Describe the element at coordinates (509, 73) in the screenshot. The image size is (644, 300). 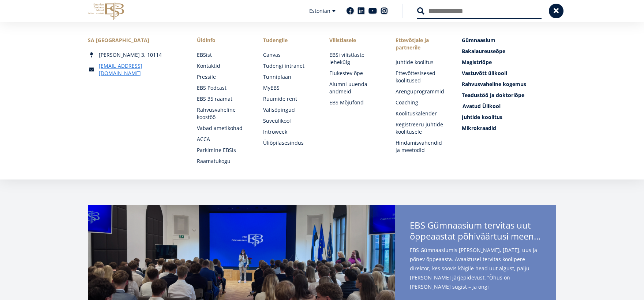
I see `a: Vastuvõtt ülikooli` at that location.